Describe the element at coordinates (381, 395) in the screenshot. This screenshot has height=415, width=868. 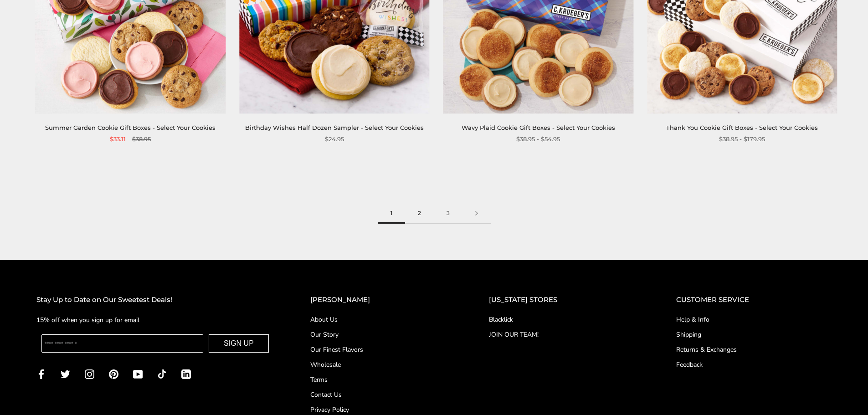
I see `a: Contact Us` at that location.